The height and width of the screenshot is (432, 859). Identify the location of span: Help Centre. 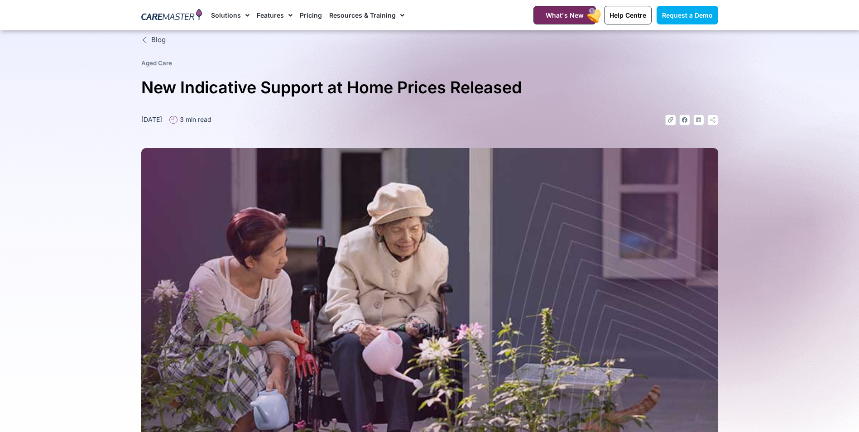
(628, 15).